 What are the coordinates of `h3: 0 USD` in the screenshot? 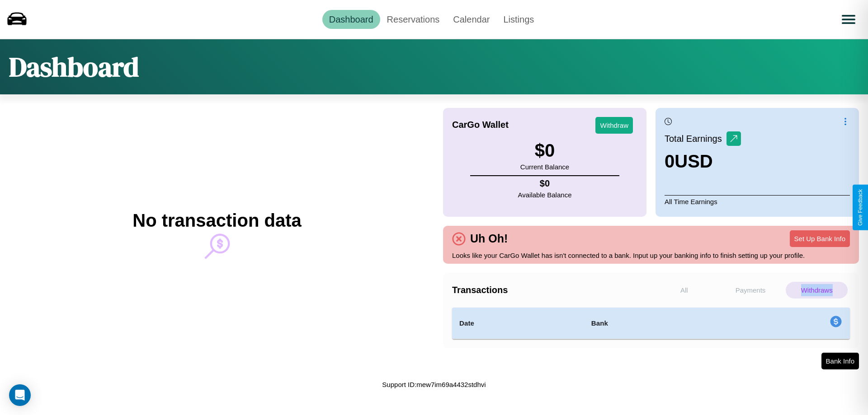 It's located at (703, 161).